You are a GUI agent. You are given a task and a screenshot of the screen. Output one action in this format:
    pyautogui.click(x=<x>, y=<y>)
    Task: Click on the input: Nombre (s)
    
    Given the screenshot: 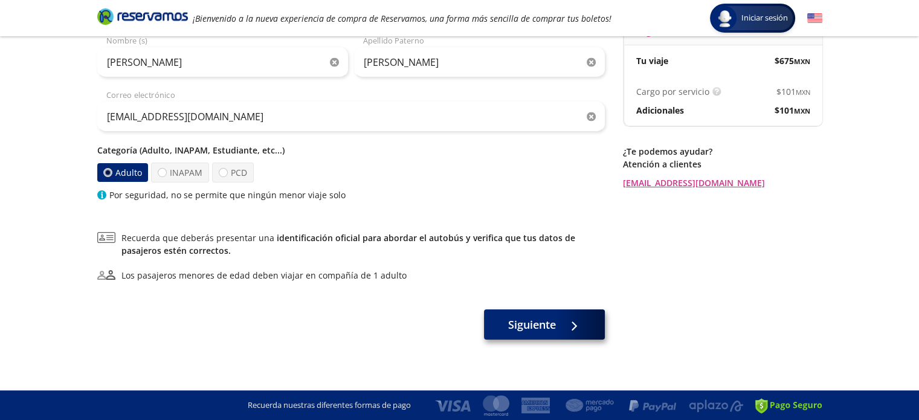 What is the action you would take?
    pyautogui.click(x=222, y=62)
    